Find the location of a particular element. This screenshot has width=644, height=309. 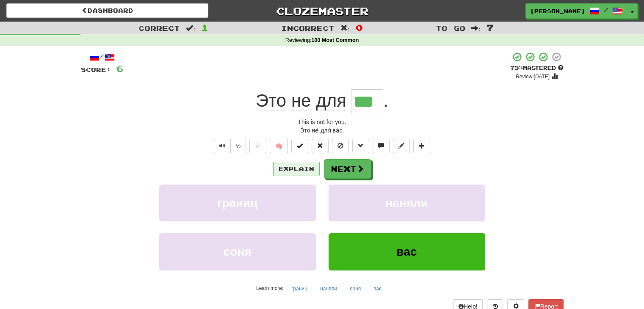

span: вас is located at coordinates (407, 252).